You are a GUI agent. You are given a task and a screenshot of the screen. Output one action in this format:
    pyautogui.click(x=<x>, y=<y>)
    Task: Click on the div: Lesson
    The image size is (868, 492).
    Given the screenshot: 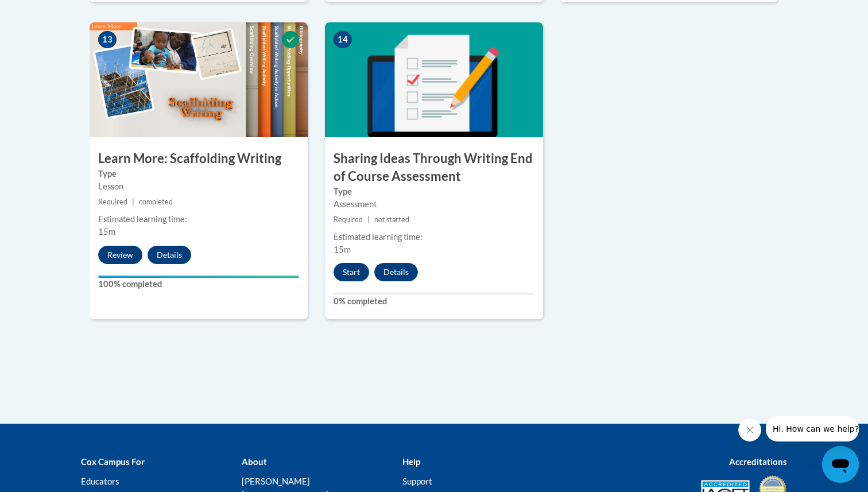 What is the action you would take?
    pyautogui.click(x=199, y=186)
    